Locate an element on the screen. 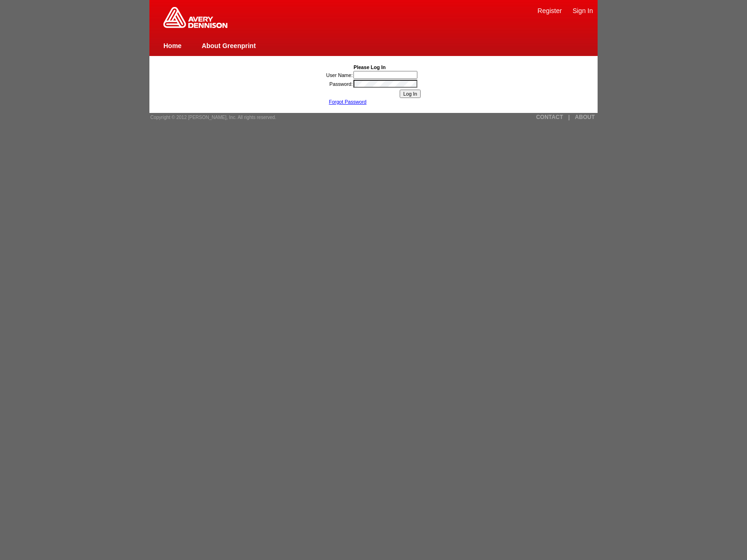 The width and height of the screenshot is (747, 560). img: Home is located at coordinates (195, 17).